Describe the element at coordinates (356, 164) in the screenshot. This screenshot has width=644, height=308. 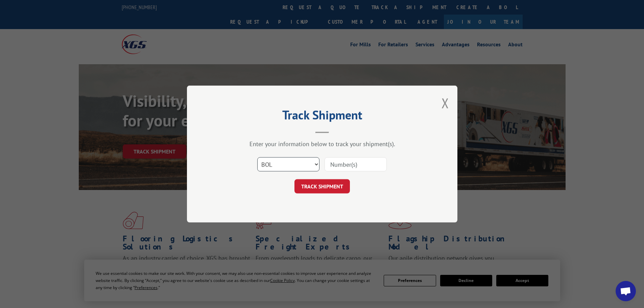
I see `input: Number(s)` at that location.